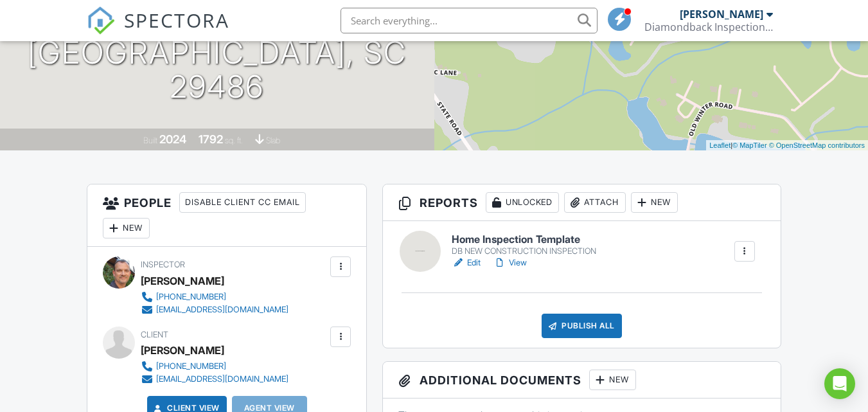 This screenshot has height=412, width=868. What do you see at coordinates (582, 326) in the screenshot?
I see `div: Publish All` at bounding box center [582, 326].